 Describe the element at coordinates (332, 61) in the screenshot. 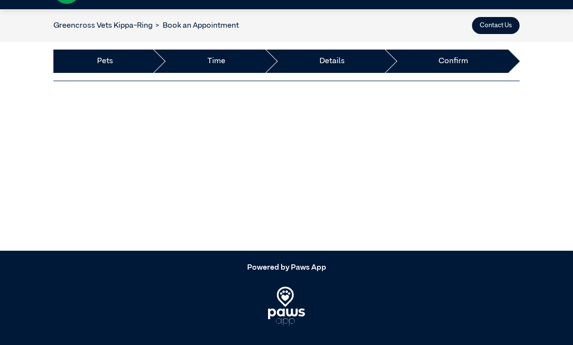

I see `a: Details` at that location.